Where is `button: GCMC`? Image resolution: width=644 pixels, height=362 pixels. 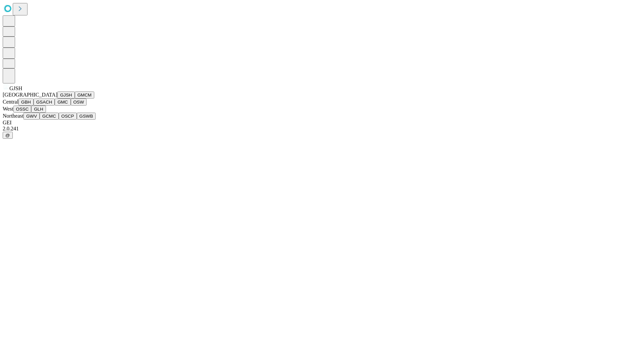 button: GCMC is located at coordinates (49, 116).